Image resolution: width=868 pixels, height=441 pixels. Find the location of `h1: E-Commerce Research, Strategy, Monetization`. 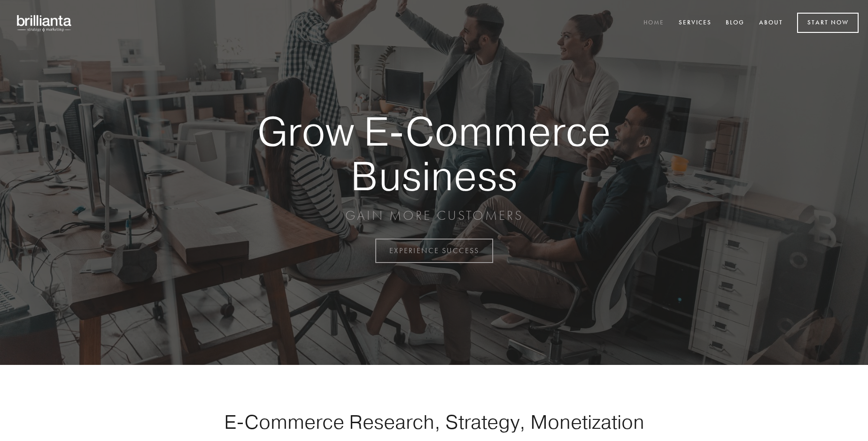

h1: E-Commerce Research, Strategy, Monetization is located at coordinates (434, 422).